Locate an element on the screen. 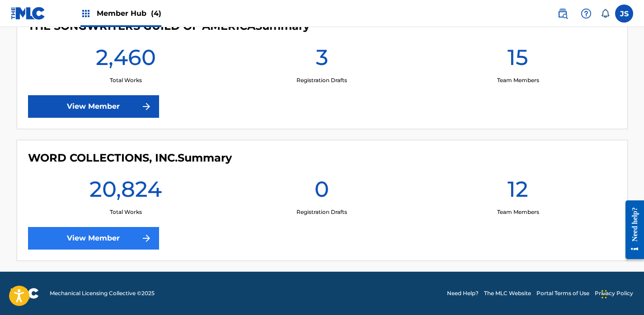 This screenshot has width=644, height=315. div: Drag is located at coordinates (604, 294).